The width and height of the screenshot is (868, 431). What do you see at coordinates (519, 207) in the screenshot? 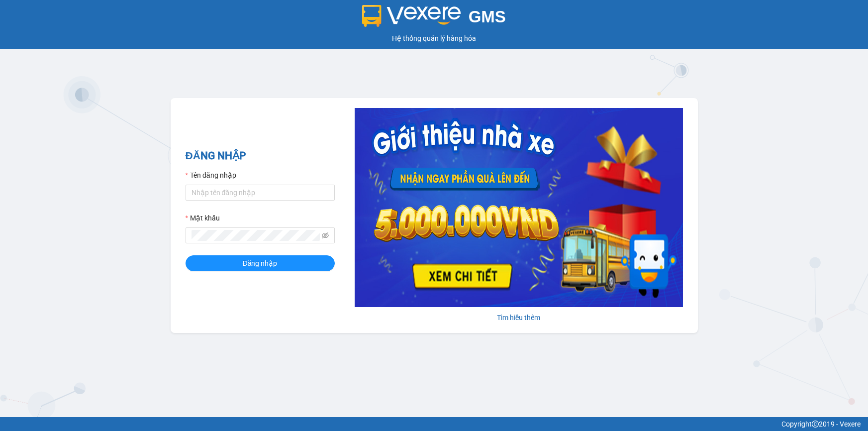
I see `img: banner-0` at bounding box center [519, 207].